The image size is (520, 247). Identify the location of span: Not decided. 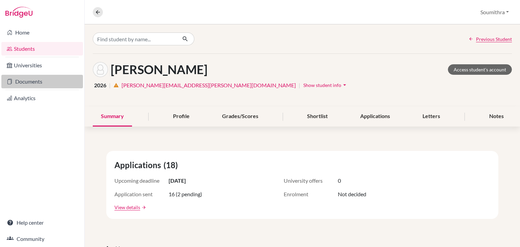
(352, 194).